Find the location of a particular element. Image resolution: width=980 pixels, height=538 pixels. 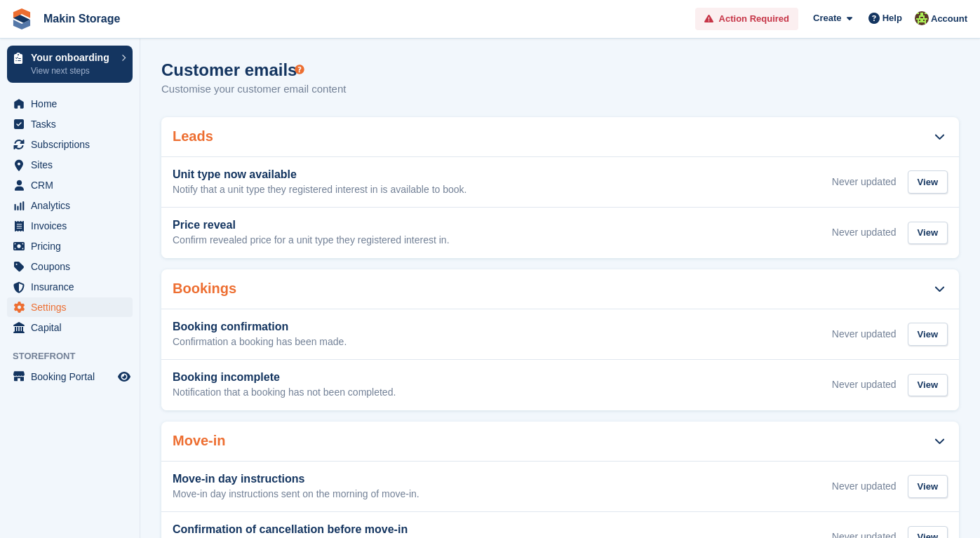

span: Analytics is located at coordinates (73, 205).